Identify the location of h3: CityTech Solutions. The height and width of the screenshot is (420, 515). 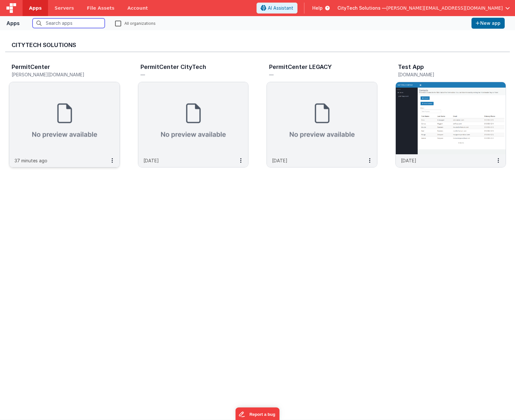
(258, 45).